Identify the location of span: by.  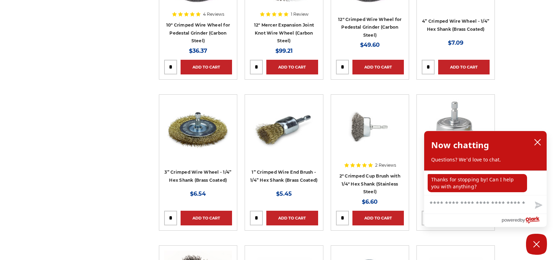
(523, 220).